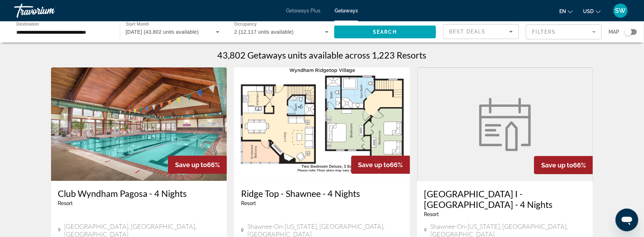  Describe the element at coordinates (245, 24) in the screenshot. I see `span: Occupancy` at that location.